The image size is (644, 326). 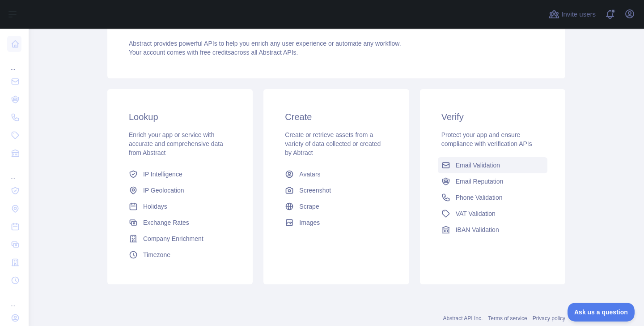 I want to click on a: Terms of service, so click(x=507, y=318).